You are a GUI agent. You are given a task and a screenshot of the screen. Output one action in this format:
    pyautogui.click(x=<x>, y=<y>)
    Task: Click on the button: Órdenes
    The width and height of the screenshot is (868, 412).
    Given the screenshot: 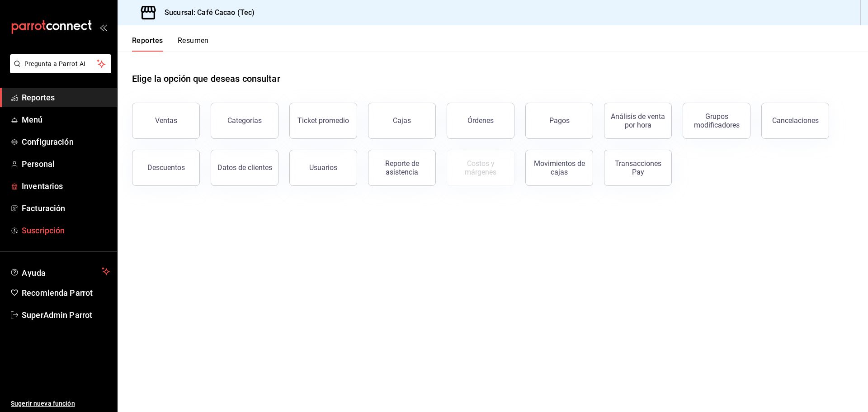 What is the action you would take?
    pyautogui.click(x=481, y=121)
    